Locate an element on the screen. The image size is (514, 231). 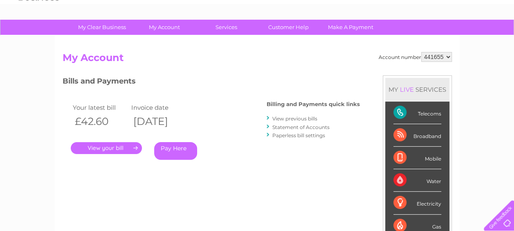
div: Broadband is located at coordinates (417, 135).